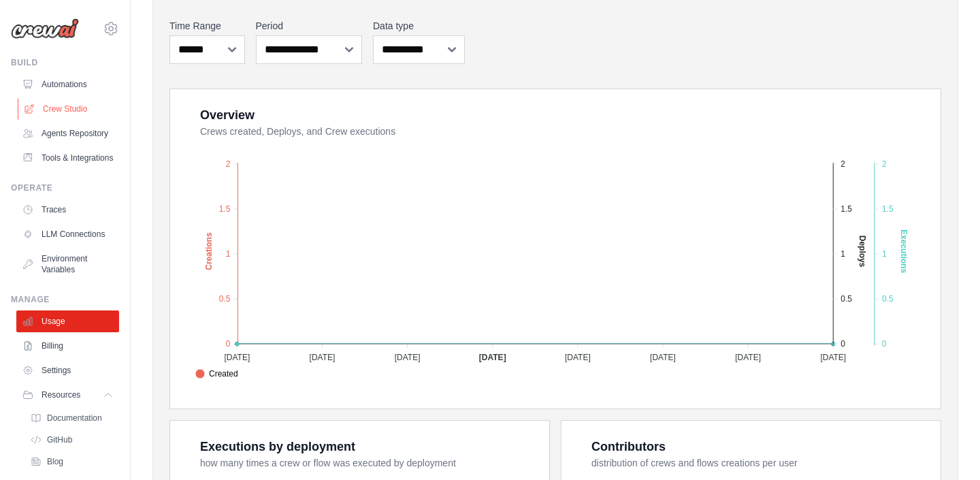 This screenshot has height=480, width=980. Describe the element at coordinates (209, 252) in the screenshot. I see `text: Creations` at that location.